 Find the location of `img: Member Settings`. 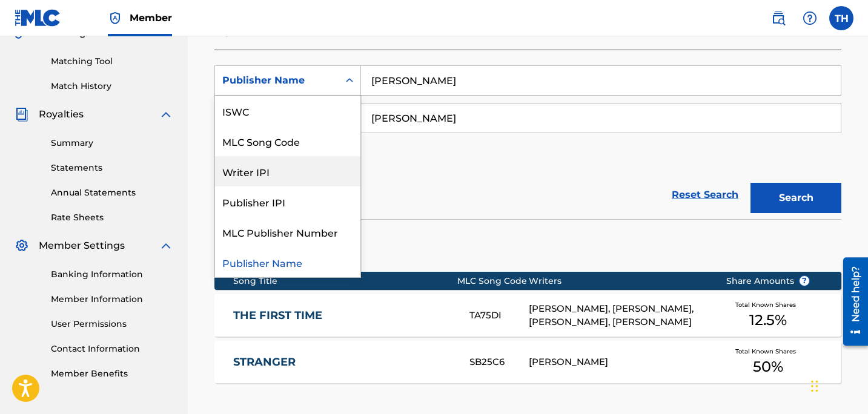

img: Member Settings is located at coordinates (22, 246).